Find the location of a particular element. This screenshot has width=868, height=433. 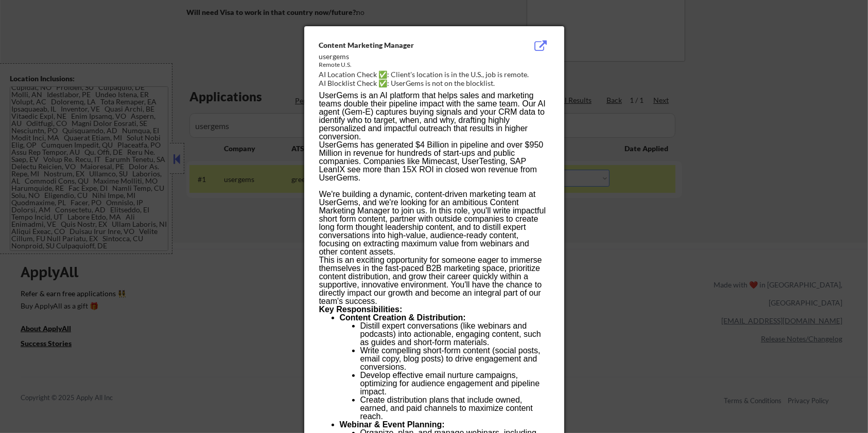

div: AI Blocklist Check ✅: UserGems is not on the blocklist. is located at coordinates (436, 83).